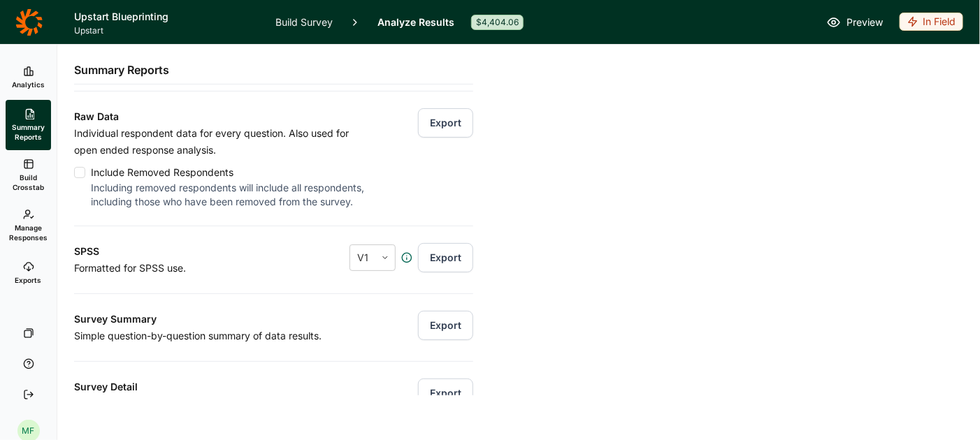 Image resolution: width=980 pixels, height=440 pixels. What do you see at coordinates (166, 31) in the screenshot?
I see `span: Upstart` at bounding box center [166, 31].